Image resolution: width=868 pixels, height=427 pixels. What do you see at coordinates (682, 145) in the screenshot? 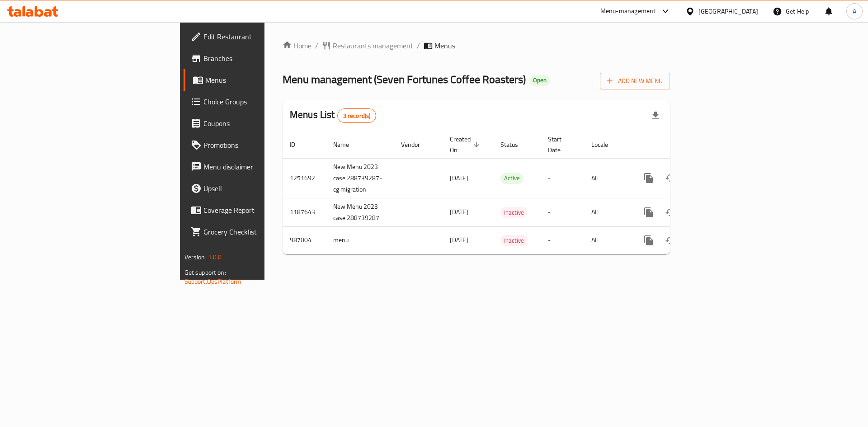
I see `th: Actions` at bounding box center [682, 145].